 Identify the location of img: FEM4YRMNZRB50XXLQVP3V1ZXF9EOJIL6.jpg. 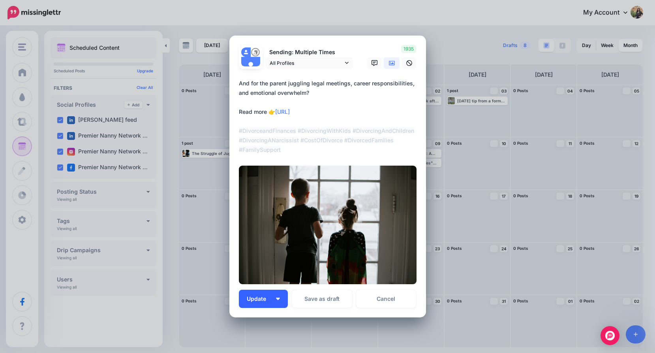
(328, 225).